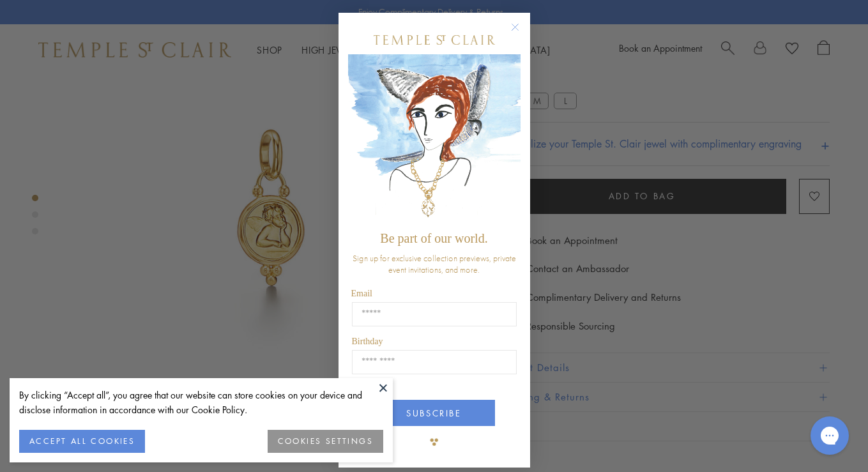 This screenshot has width=868, height=472. Describe the element at coordinates (325, 441) in the screenshot. I see `button: COOKIES SETTINGS` at that location.